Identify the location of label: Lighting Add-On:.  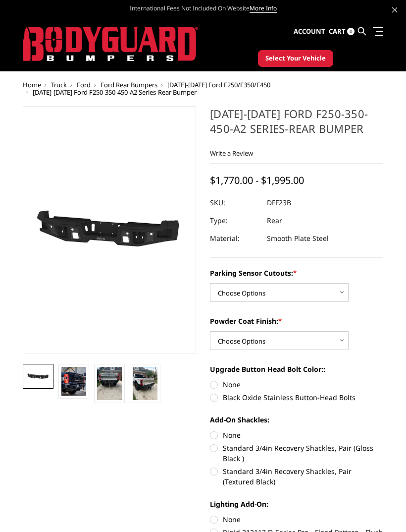
(296, 504).